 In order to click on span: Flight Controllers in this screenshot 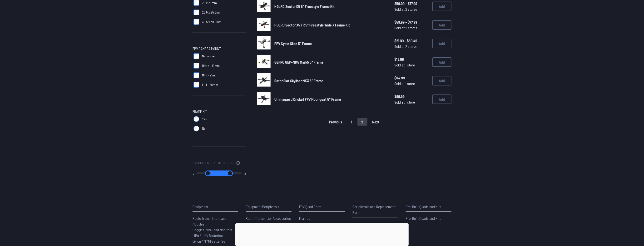, I will do `click(312, 224)`.